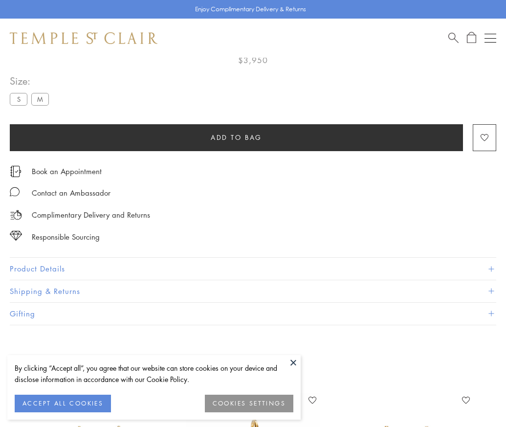  What do you see at coordinates (63, 404) in the screenshot?
I see `button: ACCEPT ALL COOKIES` at bounding box center [63, 404].